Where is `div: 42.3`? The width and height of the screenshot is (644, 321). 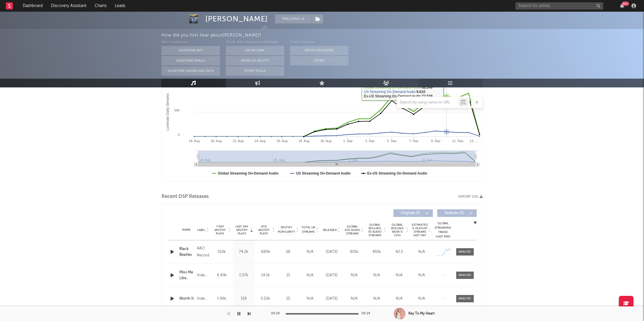
div: 42.3 is located at coordinates (399, 252).